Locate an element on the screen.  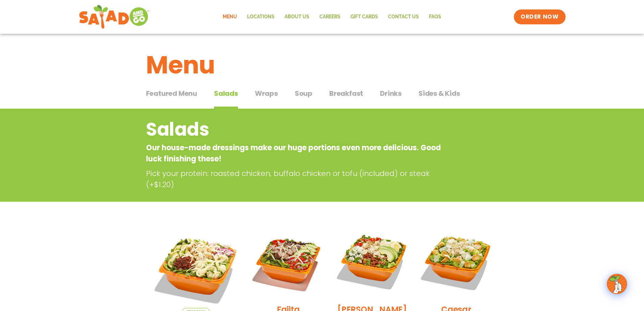
span: Soup is located at coordinates (303, 93).